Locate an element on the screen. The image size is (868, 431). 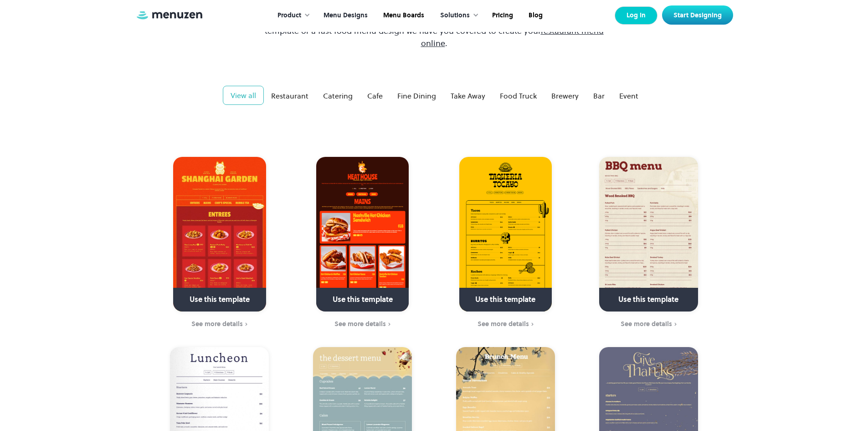
a: Log In is located at coordinates (636, 15).